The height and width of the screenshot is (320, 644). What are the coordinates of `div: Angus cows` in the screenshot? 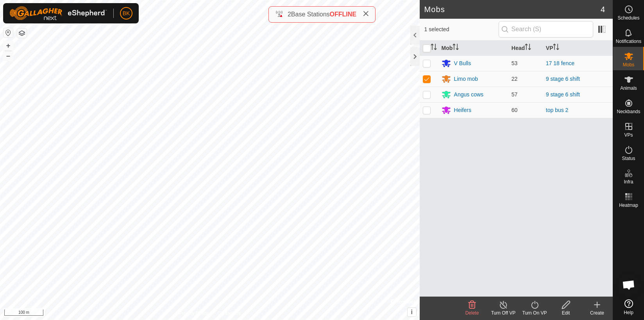 It's located at (469, 94).